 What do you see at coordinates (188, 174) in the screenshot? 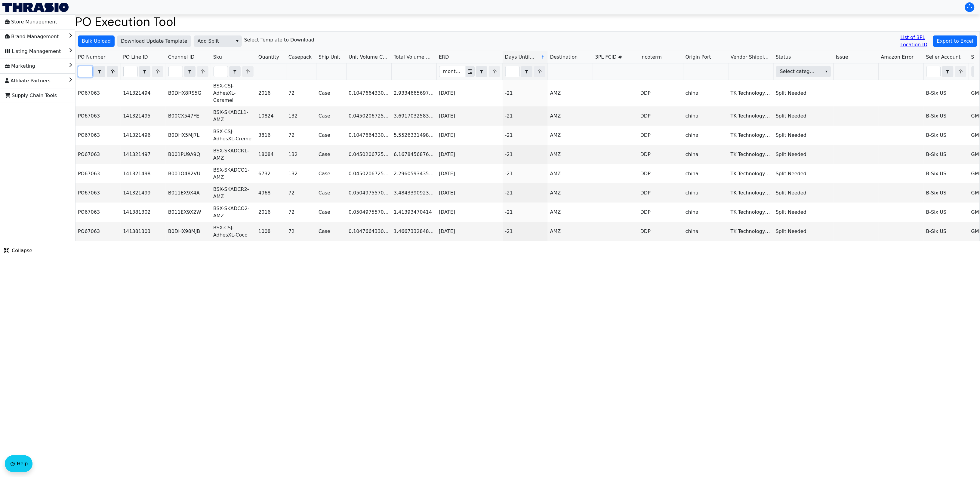
I see `td: B001O482VU` at bounding box center [188, 174].